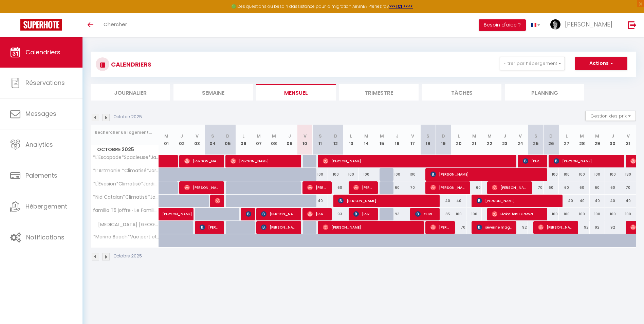 This screenshot has width=644, height=324. Describe the element at coordinates (130, 92) in the screenshot. I see `li: Journalier` at that location.